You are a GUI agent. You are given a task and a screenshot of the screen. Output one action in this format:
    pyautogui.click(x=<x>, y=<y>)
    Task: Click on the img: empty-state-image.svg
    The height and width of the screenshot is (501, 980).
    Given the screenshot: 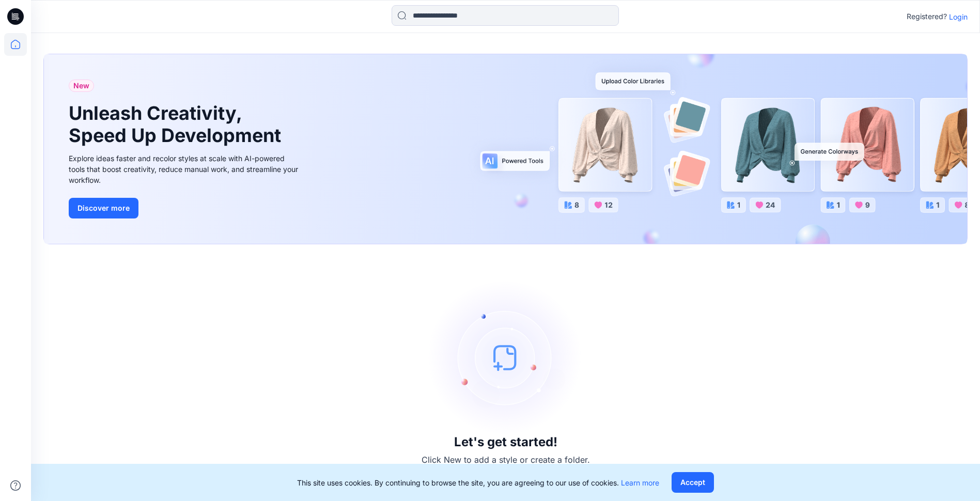 What is the action you would take?
    pyautogui.click(x=506, y=358)
    